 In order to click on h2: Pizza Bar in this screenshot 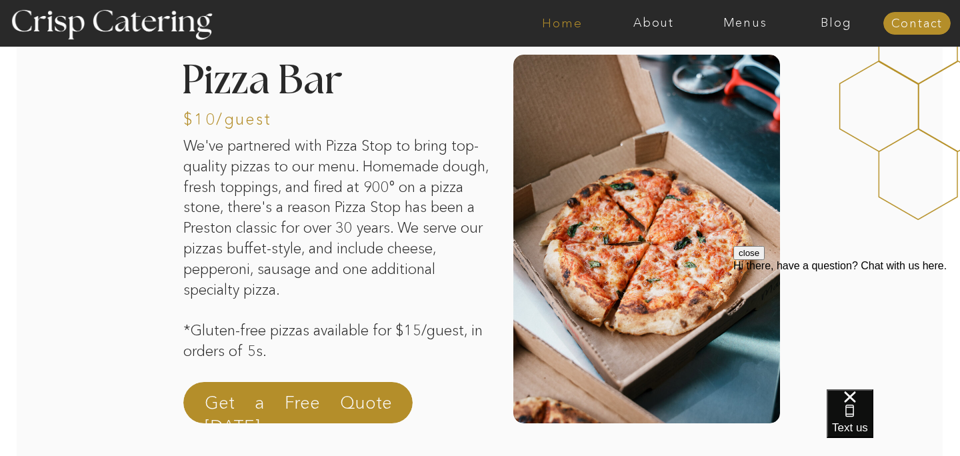, I will do `click(304, 82)`.